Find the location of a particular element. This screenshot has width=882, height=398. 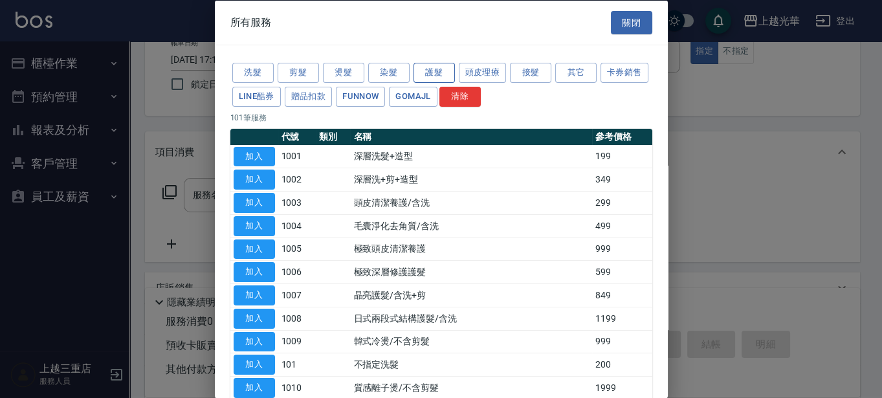

button: GOMAJL is located at coordinates (413, 96).